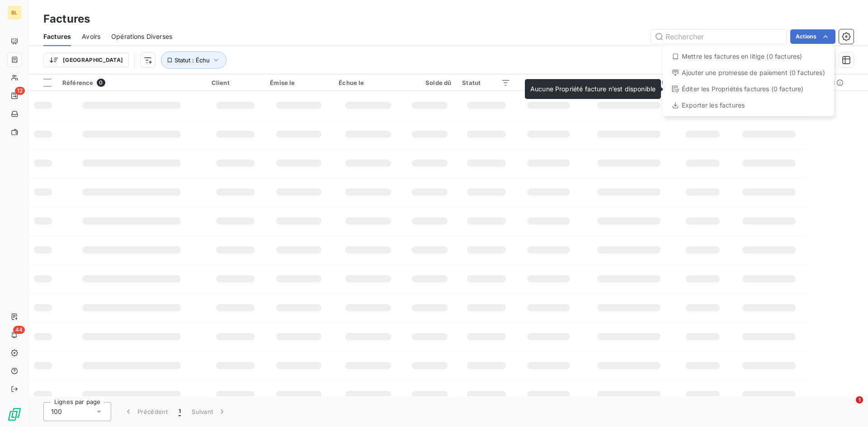  Describe the element at coordinates (748, 105) in the screenshot. I see `div: Exporter les factures` at that location.